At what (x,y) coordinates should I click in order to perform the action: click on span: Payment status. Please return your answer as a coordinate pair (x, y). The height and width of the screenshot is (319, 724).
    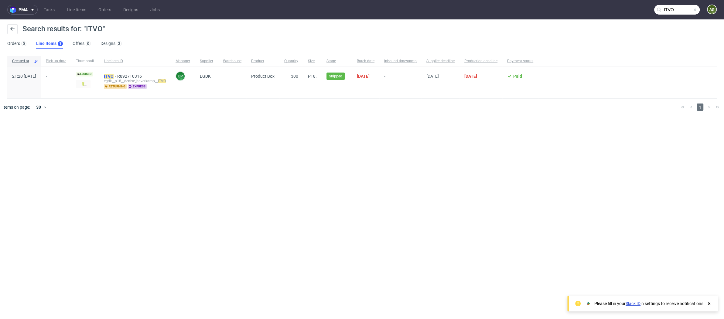
    Looking at the image, I should click on (520, 61).